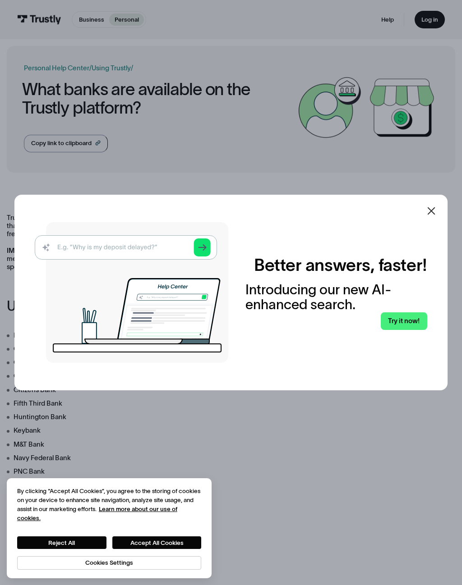  Describe the element at coordinates (336, 297) in the screenshot. I see `div: Introducing our new AI-enhanced search.` at that location.